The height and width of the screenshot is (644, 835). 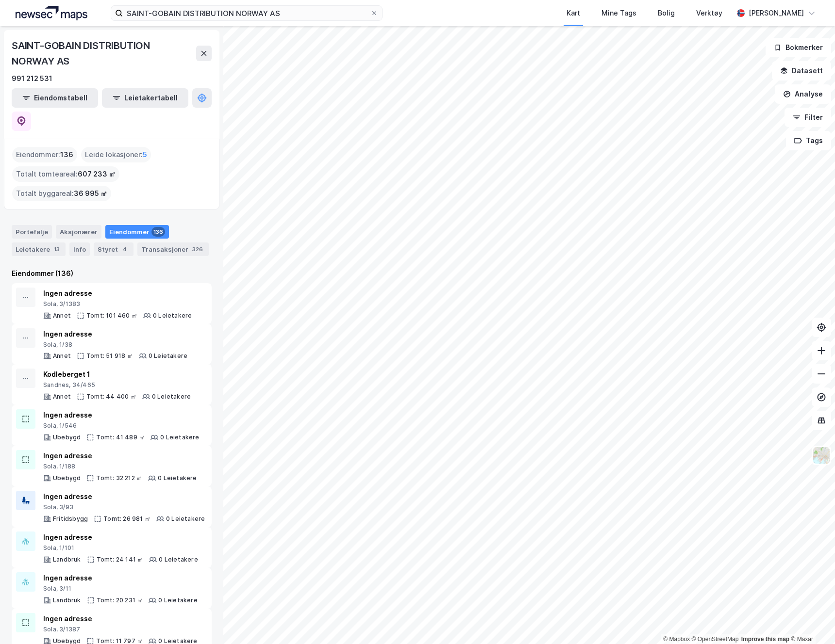 I want to click on div: Sola, 1/546, so click(x=122, y=426).